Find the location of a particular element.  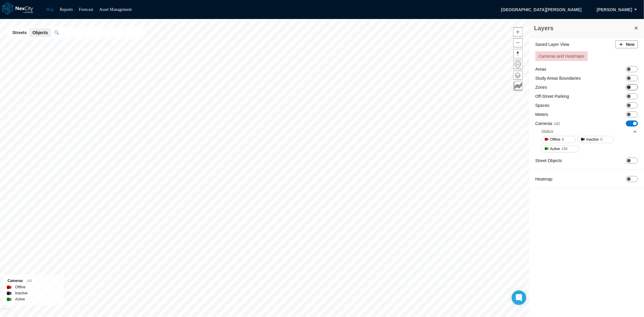

span: Active is located at coordinates (555, 149).